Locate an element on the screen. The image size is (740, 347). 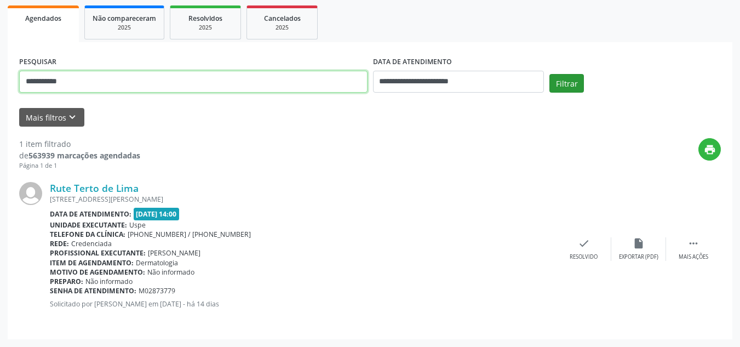
span: Não compareceram is located at coordinates (124, 18).